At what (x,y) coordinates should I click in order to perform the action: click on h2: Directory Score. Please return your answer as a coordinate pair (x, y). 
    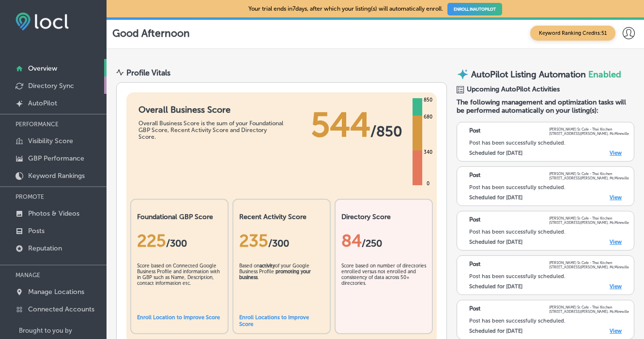
    Looking at the image, I should click on (383, 216).